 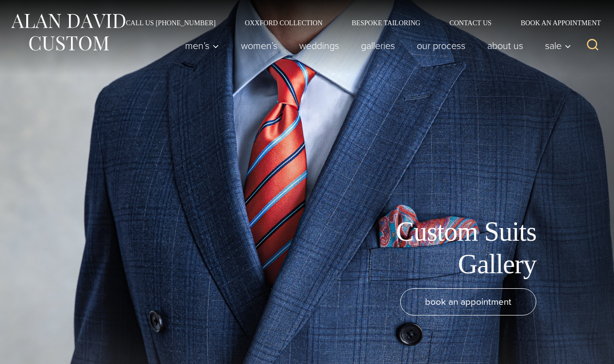 What do you see at coordinates (468, 301) in the screenshot?
I see `span: book an appointment` at bounding box center [468, 301].